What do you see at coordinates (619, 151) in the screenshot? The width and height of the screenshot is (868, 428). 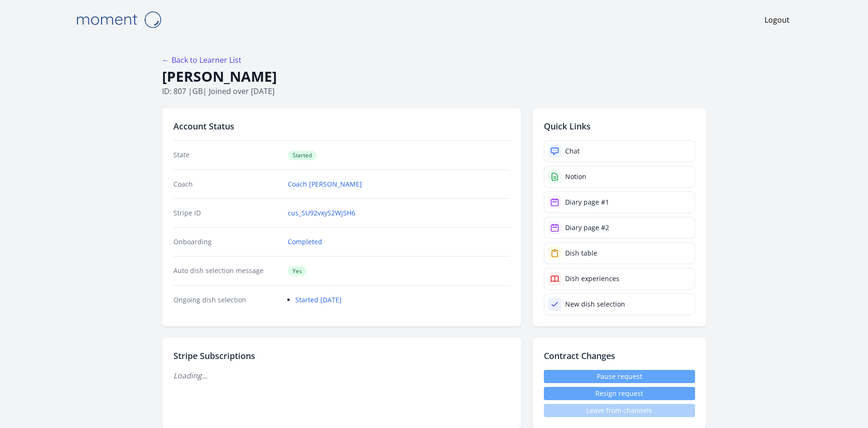 I see `a: Chat` at bounding box center [619, 151].